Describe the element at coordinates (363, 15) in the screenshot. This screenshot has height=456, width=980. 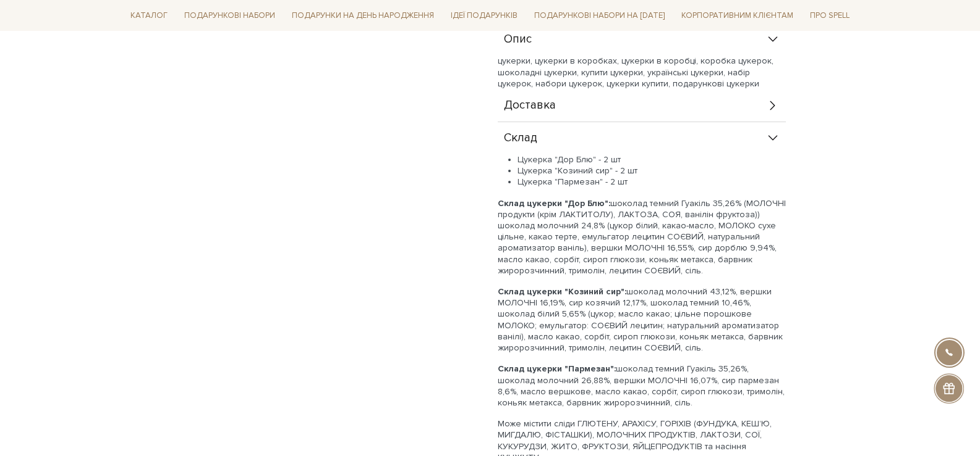
I see `a: Подарунки на День народження` at that location.